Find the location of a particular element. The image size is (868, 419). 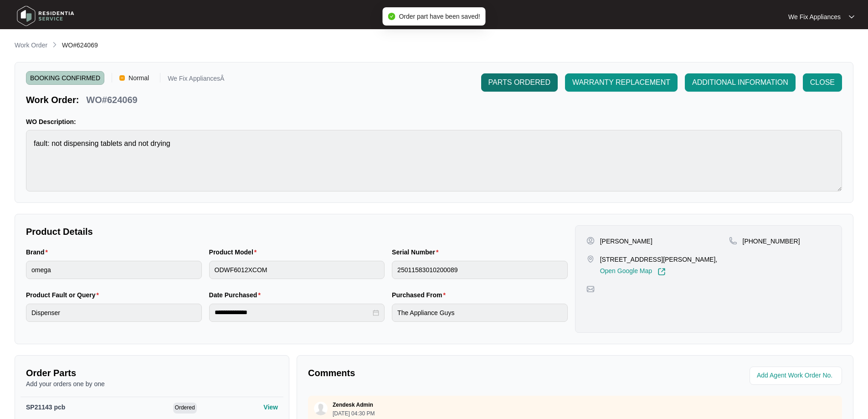

label: Brand is located at coordinates (39, 252).